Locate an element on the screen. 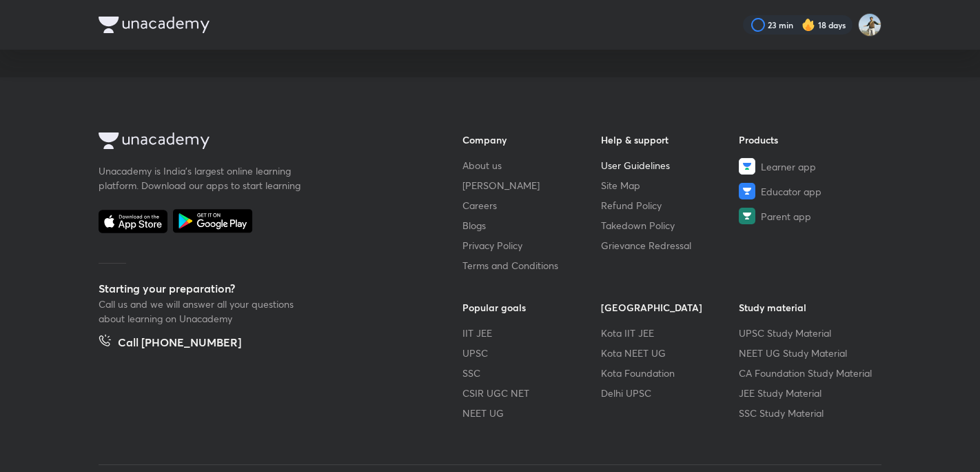 The height and width of the screenshot is (472, 980). a: CSIR UGC NET is located at coordinates (532, 393).